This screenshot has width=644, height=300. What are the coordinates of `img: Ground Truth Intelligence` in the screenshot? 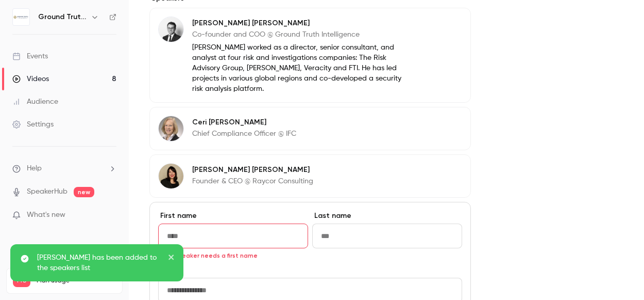 It's located at (21, 17).